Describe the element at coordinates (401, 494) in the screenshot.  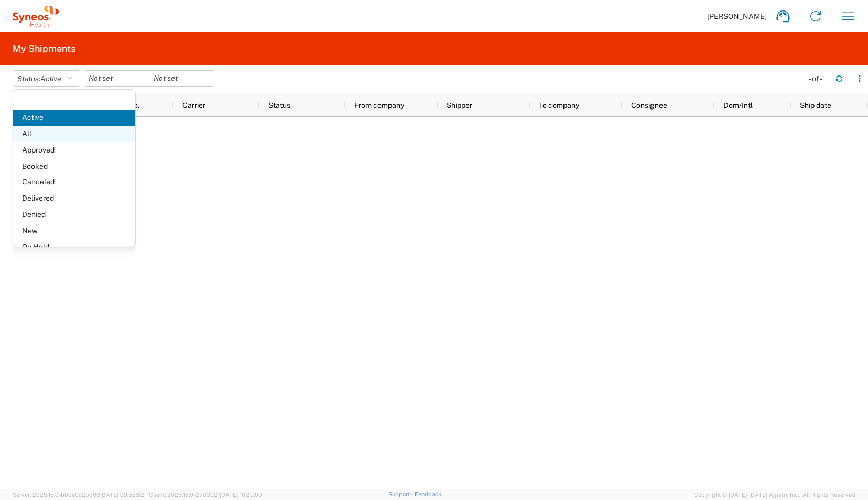
I see `a: Support` at that location.